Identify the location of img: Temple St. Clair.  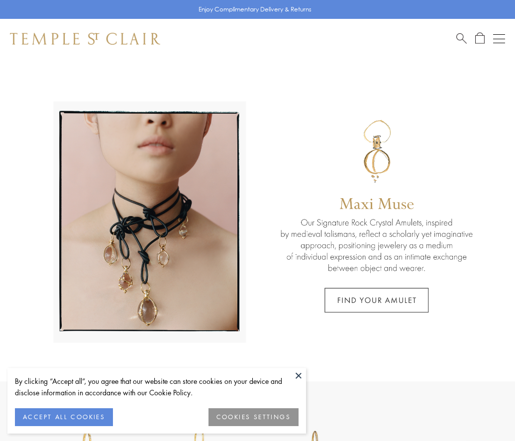
(85, 39).